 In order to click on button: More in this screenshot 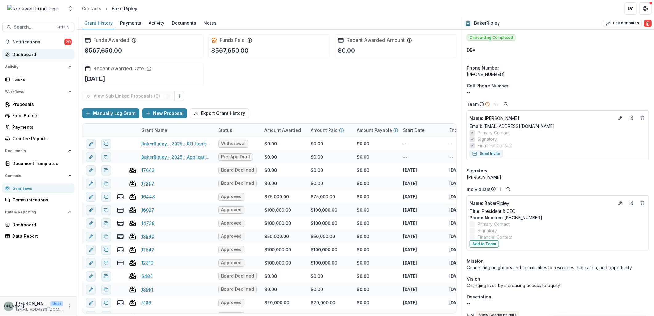, I will do `click(69, 306)`.